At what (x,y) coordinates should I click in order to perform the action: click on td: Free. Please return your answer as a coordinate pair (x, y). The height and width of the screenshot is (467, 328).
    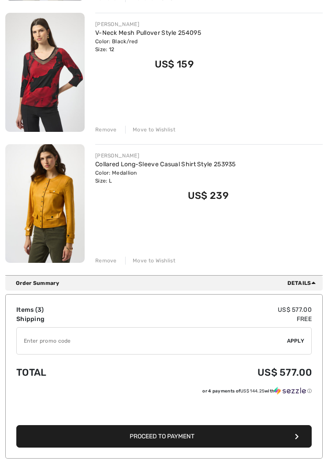
    Looking at the image, I should click on (217, 319).